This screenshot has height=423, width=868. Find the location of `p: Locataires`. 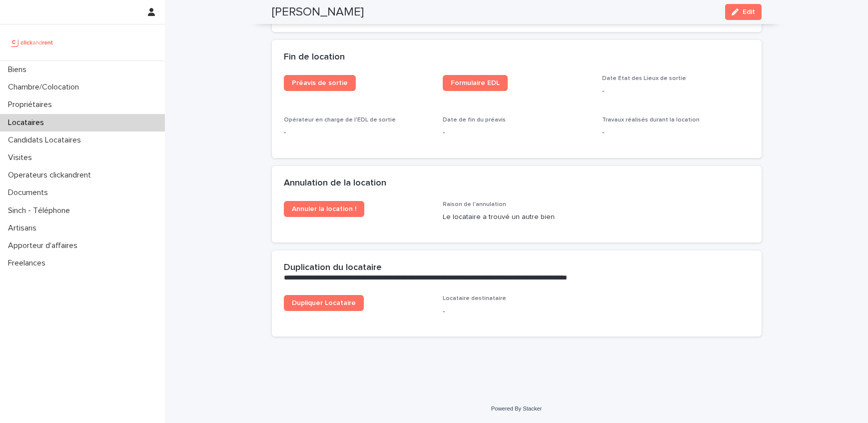

p: Locataires is located at coordinates (28, 122).